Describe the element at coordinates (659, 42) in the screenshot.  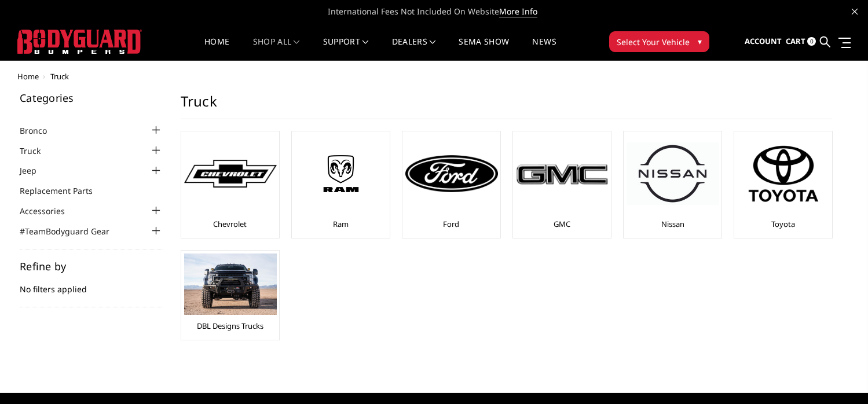
I see `button: Select Your Vehicle` at that location.